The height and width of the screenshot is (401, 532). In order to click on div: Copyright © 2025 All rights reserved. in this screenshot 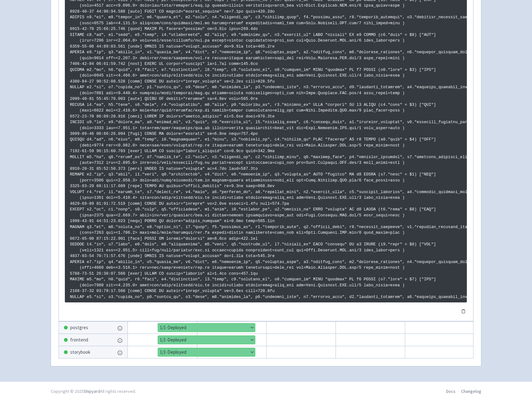, I will do `click(93, 391)`.